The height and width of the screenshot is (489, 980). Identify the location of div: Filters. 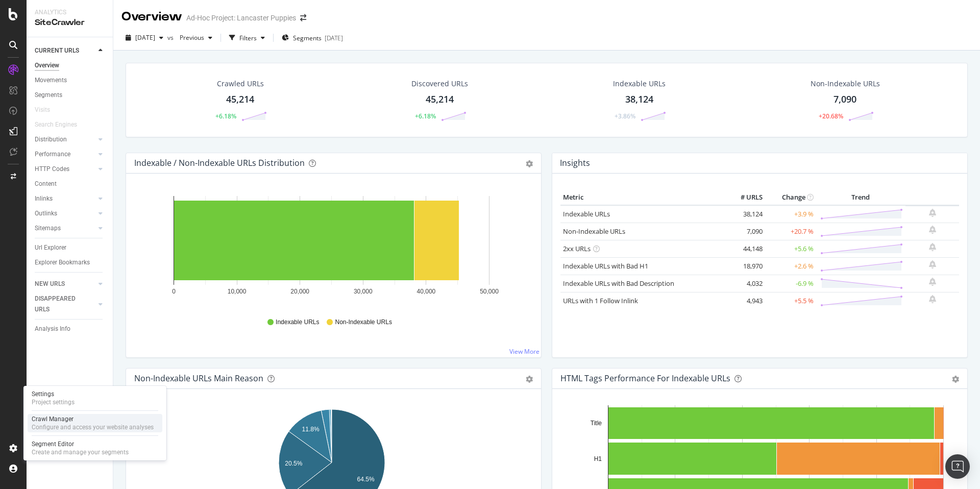
(248, 38).